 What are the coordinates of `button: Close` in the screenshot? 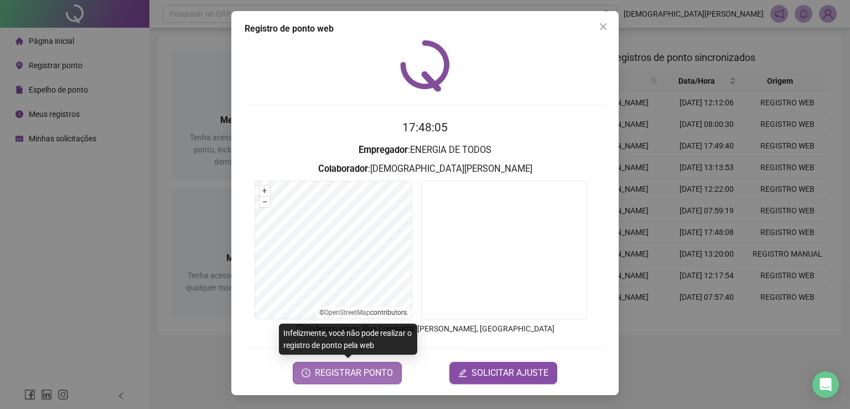 It's located at (603, 27).